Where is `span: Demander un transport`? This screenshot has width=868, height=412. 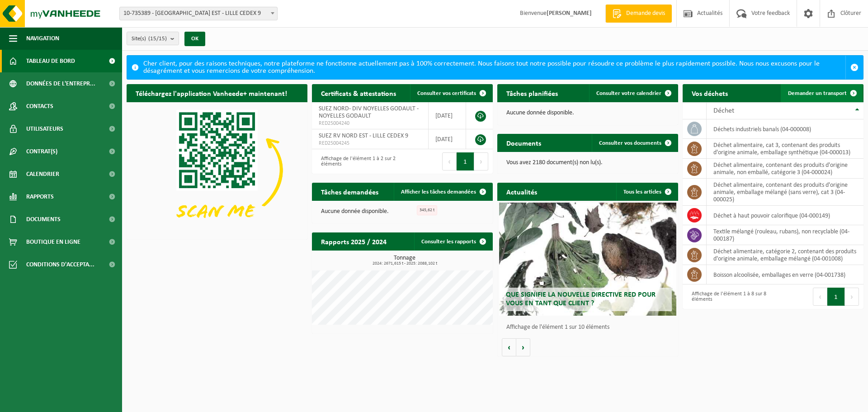 span: Demander un transport is located at coordinates (817, 93).